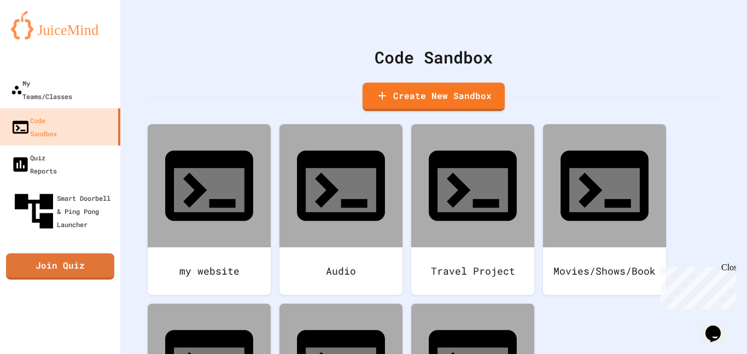  What do you see at coordinates (341, 271) in the screenshot?
I see `div: Audio` at bounding box center [341, 271].